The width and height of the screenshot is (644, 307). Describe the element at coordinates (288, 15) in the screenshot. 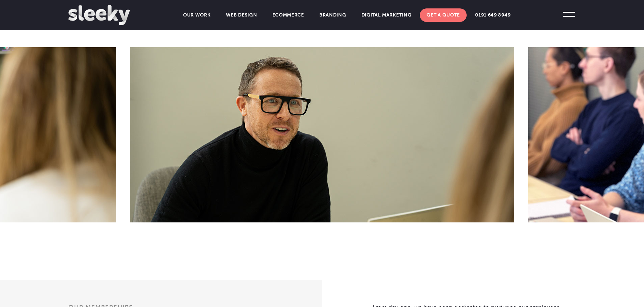

I see `a: Ecommerce` at that location.